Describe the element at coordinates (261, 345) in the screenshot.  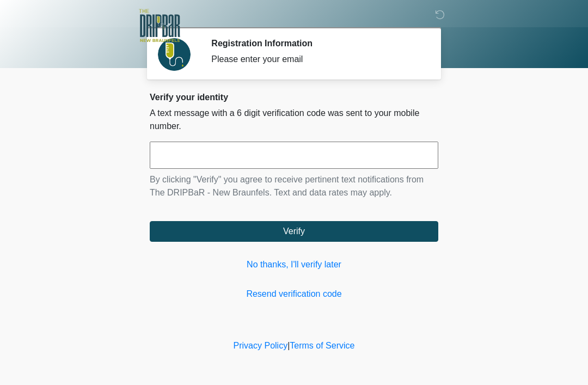
I see `a: Privacy Policy` at that location.